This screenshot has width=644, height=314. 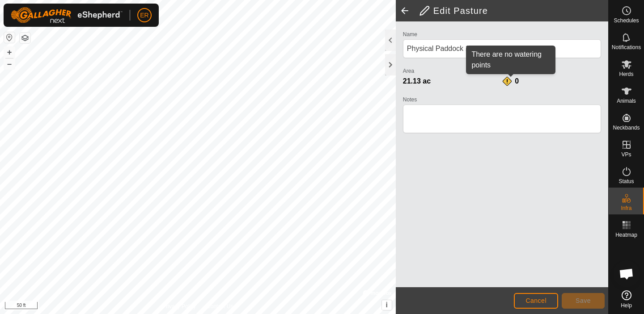 I want to click on button: Cancel, so click(x=536, y=301).